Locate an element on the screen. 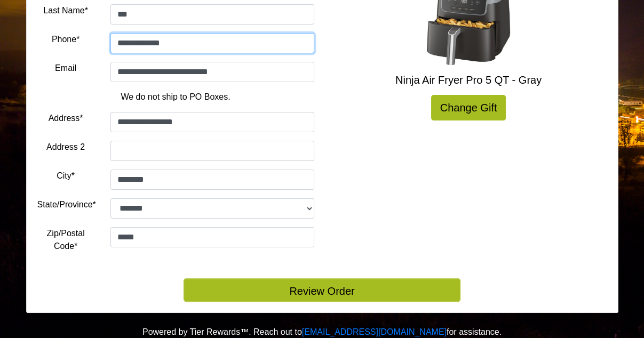 This screenshot has height=338, width=644. label: Last Name* is located at coordinates (66, 11).